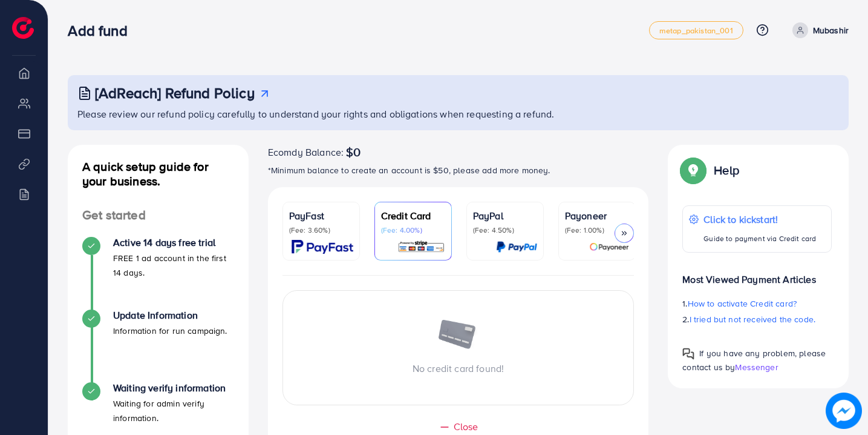 The height and width of the screenshot is (435, 868). I want to click on h4: Get started, so click(158, 215).